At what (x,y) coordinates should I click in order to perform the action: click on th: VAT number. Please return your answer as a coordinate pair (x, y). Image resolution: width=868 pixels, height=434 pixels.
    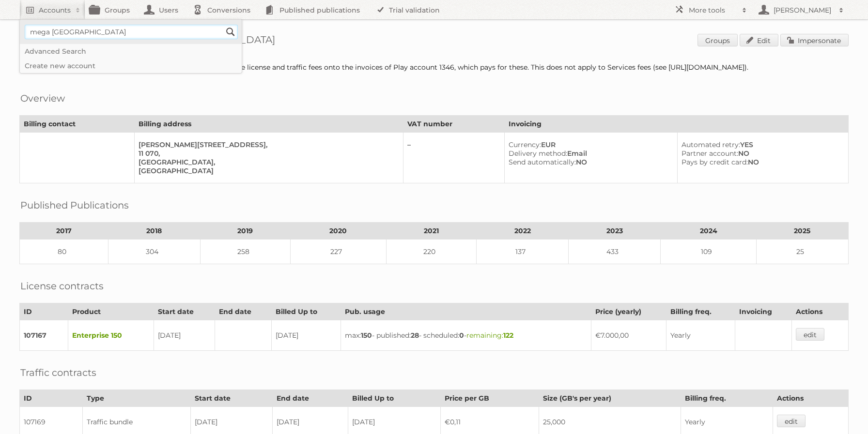
    Looking at the image, I should click on (454, 124).